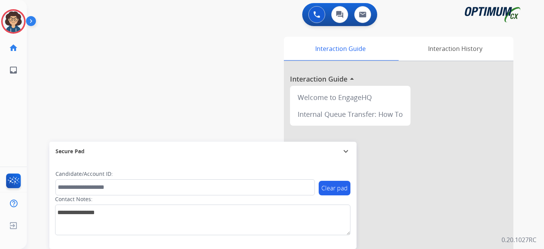  What do you see at coordinates (340, 49) in the screenshot?
I see `div: Interaction Guide` at bounding box center [340, 49].